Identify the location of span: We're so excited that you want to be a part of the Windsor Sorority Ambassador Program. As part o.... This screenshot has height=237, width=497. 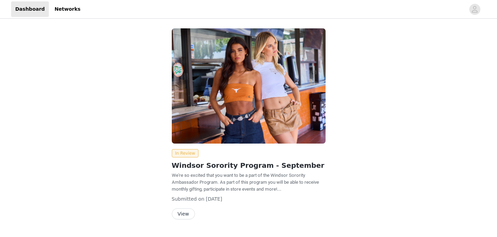
(245, 182).